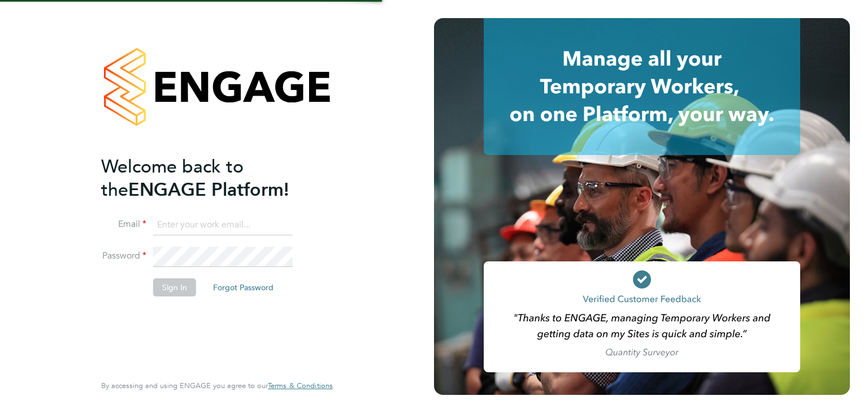 The height and width of the screenshot is (413, 868). What do you see at coordinates (300, 386) in the screenshot?
I see `a: Terms & Conditions` at bounding box center [300, 386].